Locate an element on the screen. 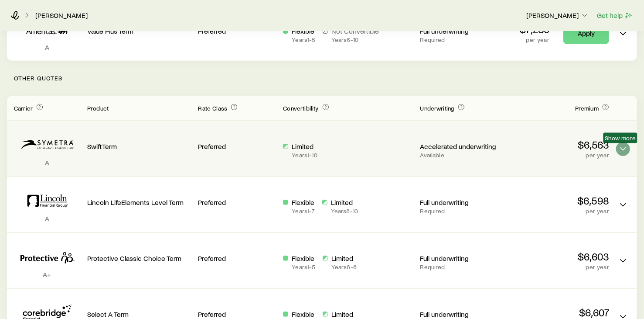  p: $6,598 is located at coordinates (557, 200).